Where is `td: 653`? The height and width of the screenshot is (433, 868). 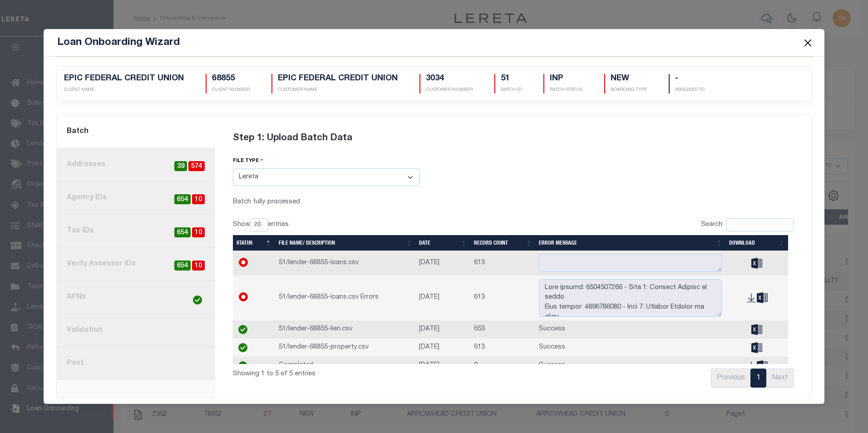 td: 653 is located at coordinates (503, 329).